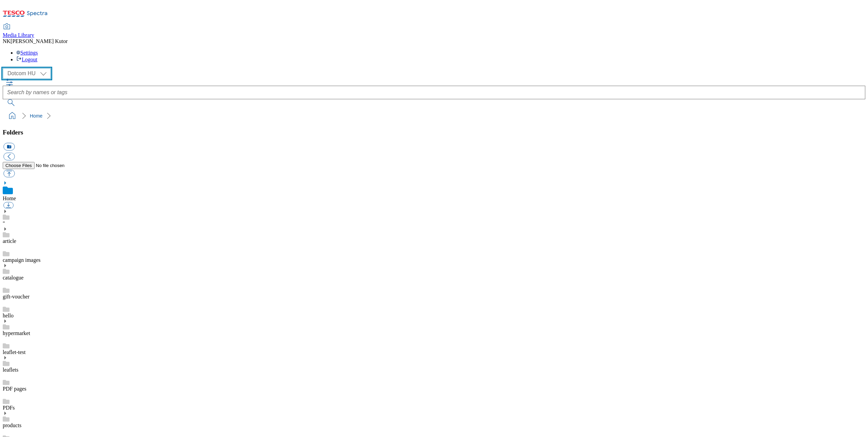 The image size is (868, 437). What do you see at coordinates (16, 333) in the screenshot?
I see `a: hypermarket` at bounding box center [16, 333].